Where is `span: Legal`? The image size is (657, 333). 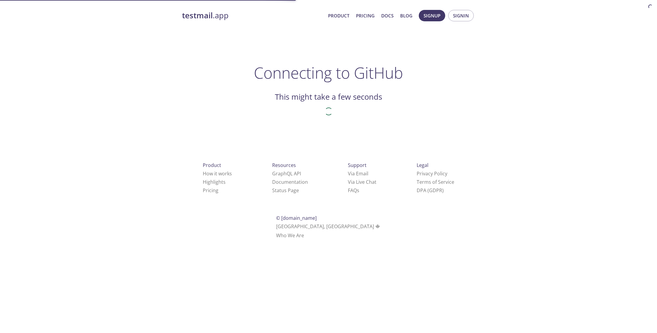
span: Legal is located at coordinates (422, 165).